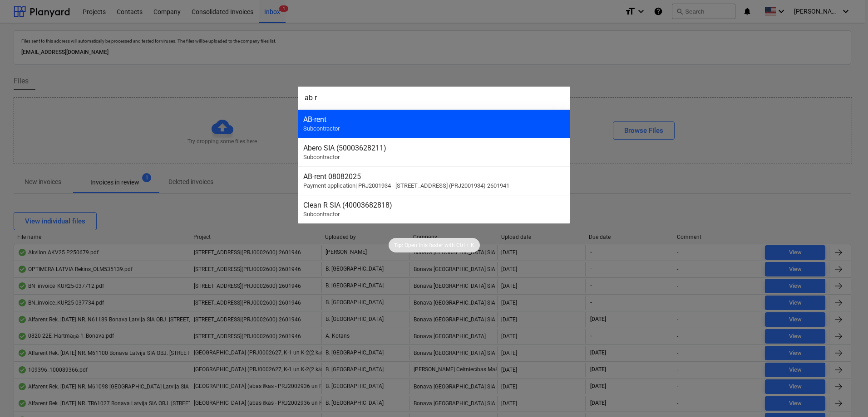  What do you see at coordinates (429, 245) in the screenshot?
I see `p: Open this faster with` at bounding box center [429, 245].